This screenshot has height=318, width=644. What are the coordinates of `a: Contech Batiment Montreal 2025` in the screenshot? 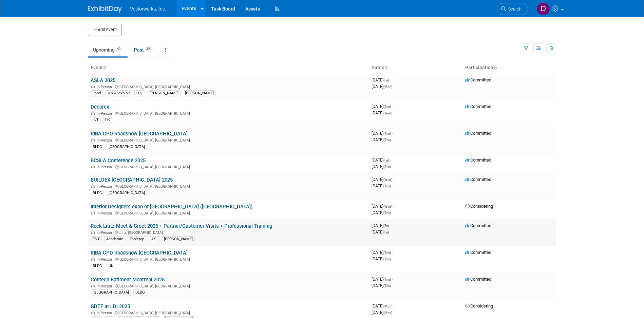 It's located at (128, 280).